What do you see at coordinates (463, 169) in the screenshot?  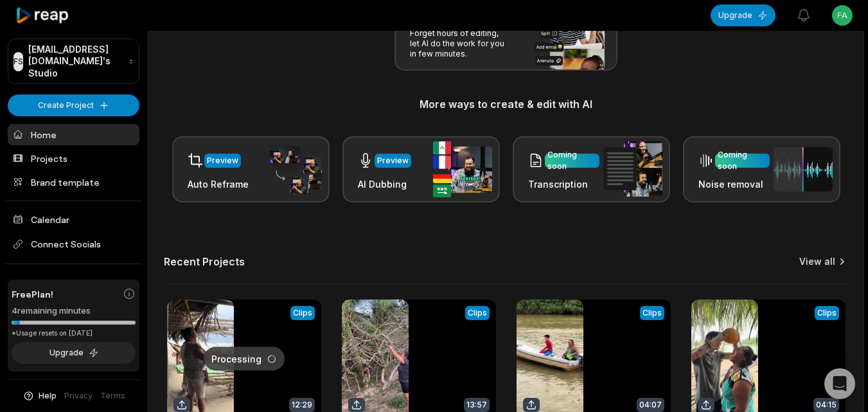 I see `img: ai_dubbing.png` at bounding box center [463, 169].